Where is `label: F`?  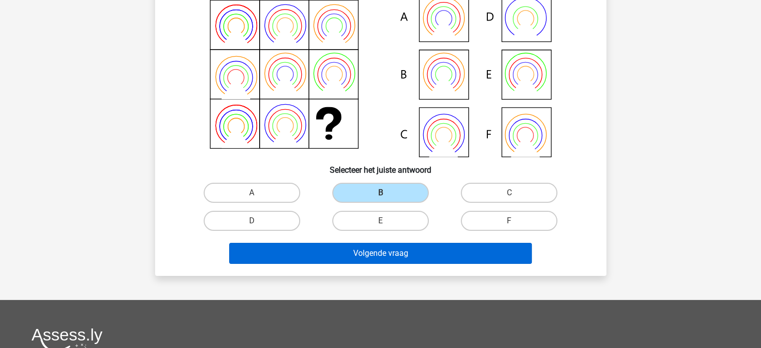 label: F is located at coordinates (509, 221).